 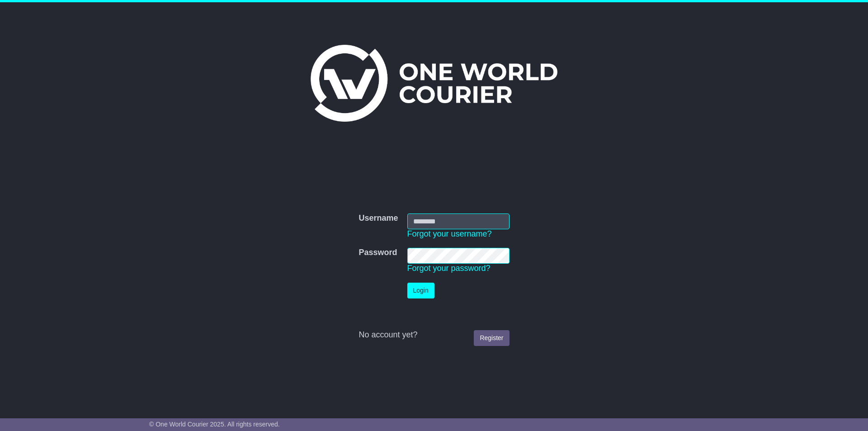 What do you see at coordinates (214, 424) in the screenshot?
I see `span: © One World Courier 2025. All rights reserved.` at bounding box center [214, 424].